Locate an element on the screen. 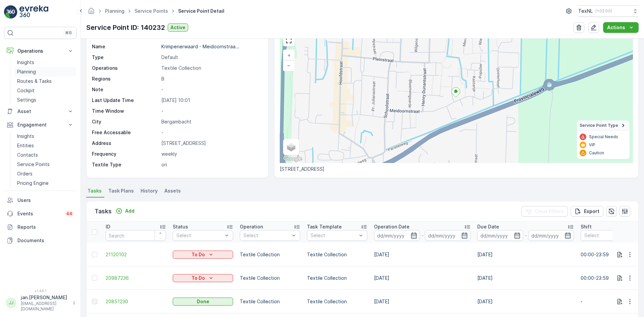 The width and height of the screenshot is (644, 317). a: Cockpit is located at coordinates (45, 91).